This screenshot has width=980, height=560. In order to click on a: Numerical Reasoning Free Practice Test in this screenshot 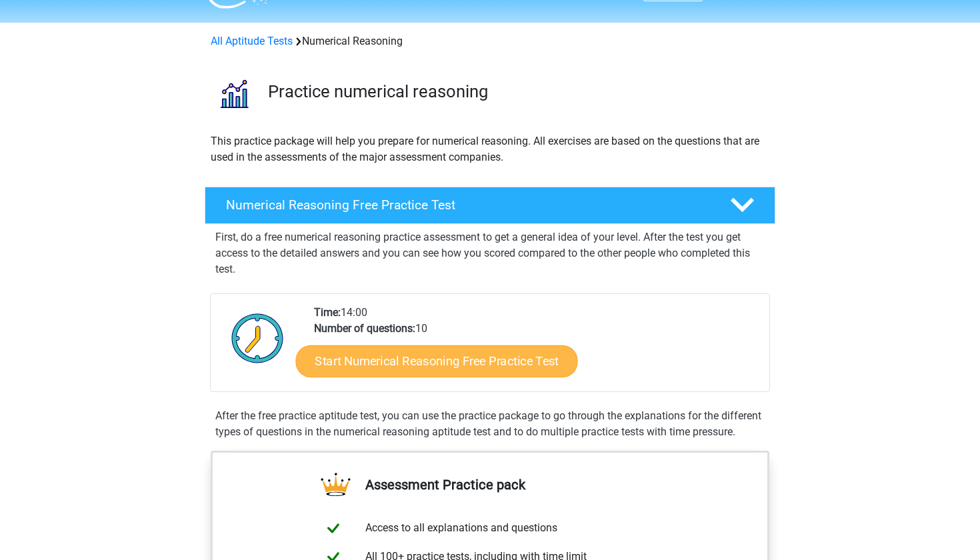, I will do `click(490, 205)`.